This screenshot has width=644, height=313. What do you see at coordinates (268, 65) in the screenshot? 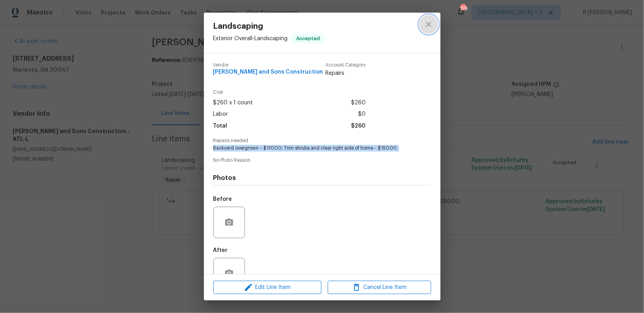
I see `span: Vendor` at bounding box center [268, 65].